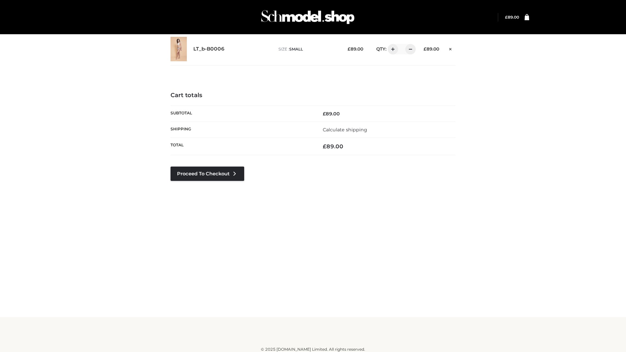 The height and width of the screenshot is (352, 626). Describe the element at coordinates (313, 96) in the screenshot. I see `h4: Cart totals` at that location.